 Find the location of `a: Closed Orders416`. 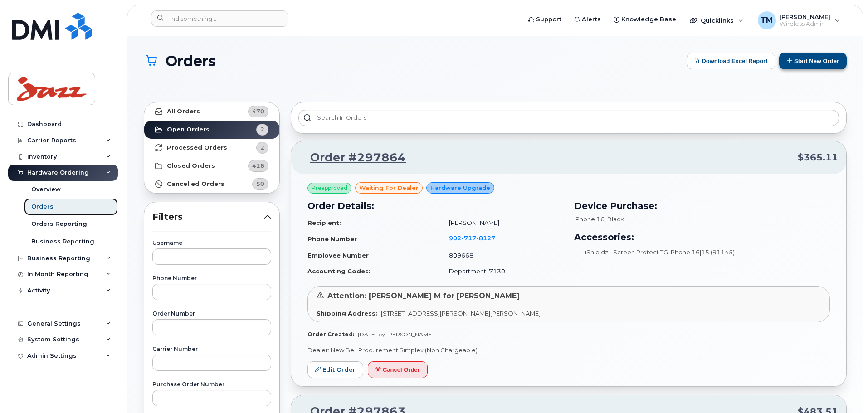

a: Closed Orders416 is located at coordinates (211, 166).